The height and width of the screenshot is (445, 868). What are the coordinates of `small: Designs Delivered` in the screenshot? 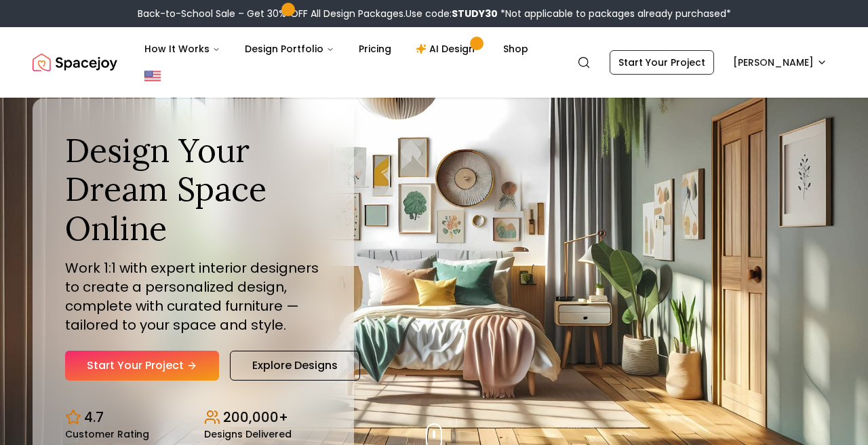 It's located at (247, 434).